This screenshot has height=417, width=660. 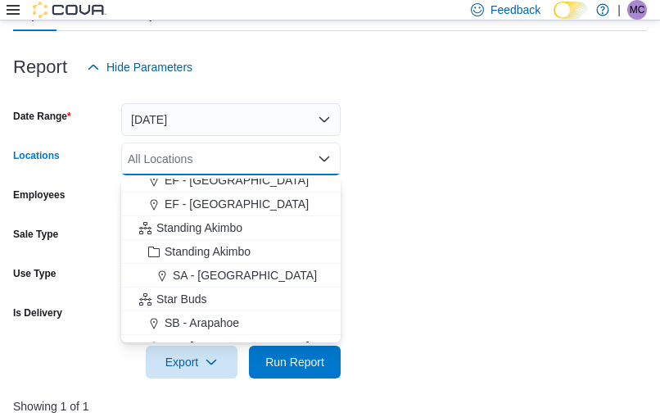 I want to click on button: Star Buds, so click(x=231, y=299).